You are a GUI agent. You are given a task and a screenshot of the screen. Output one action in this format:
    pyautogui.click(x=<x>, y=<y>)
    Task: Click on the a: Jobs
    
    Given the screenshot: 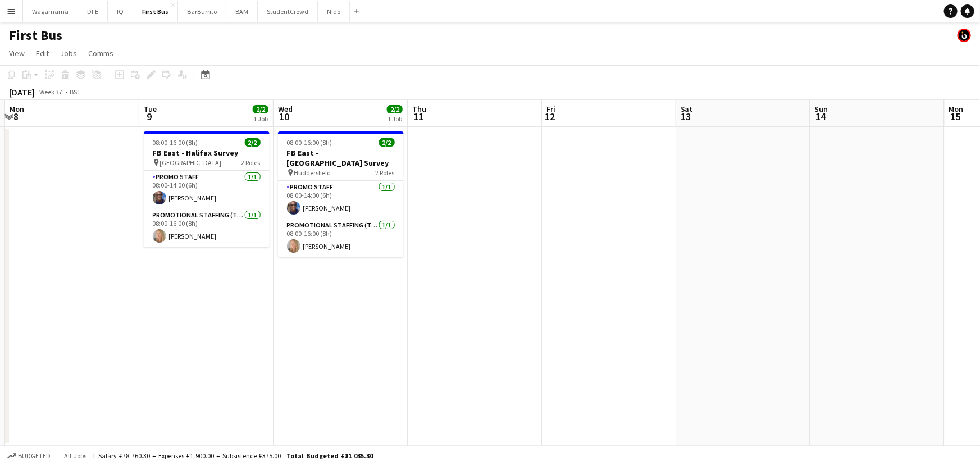 What is the action you would take?
    pyautogui.click(x=68, y=54)
    